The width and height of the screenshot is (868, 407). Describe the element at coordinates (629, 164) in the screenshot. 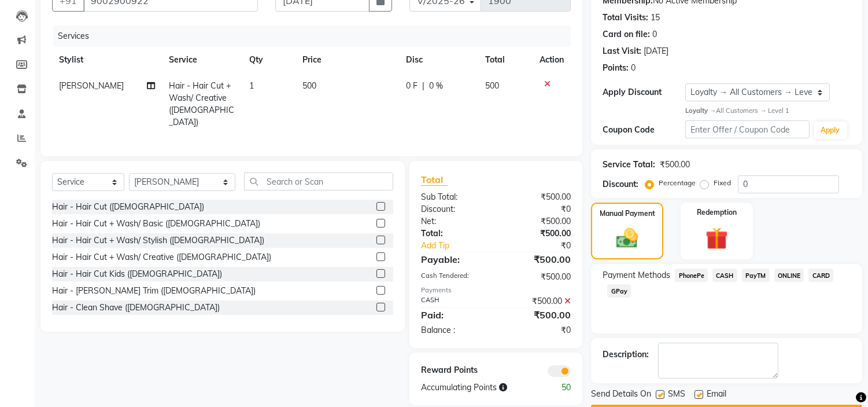

I see `div: Service Total:` at that location.